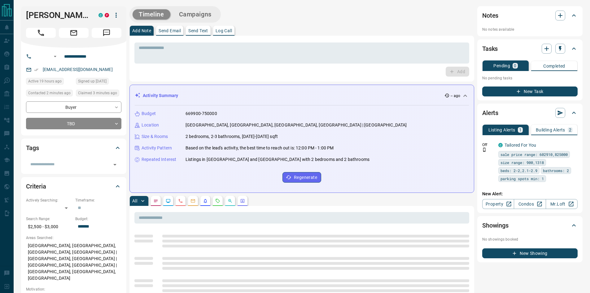  I want to click on button: Regenerate, so click(302, 177).